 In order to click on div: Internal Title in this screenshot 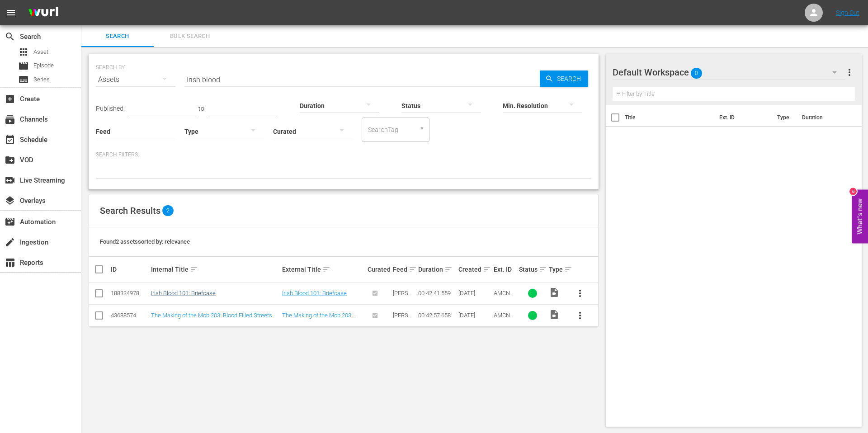, I will do `click(215, 269)`.